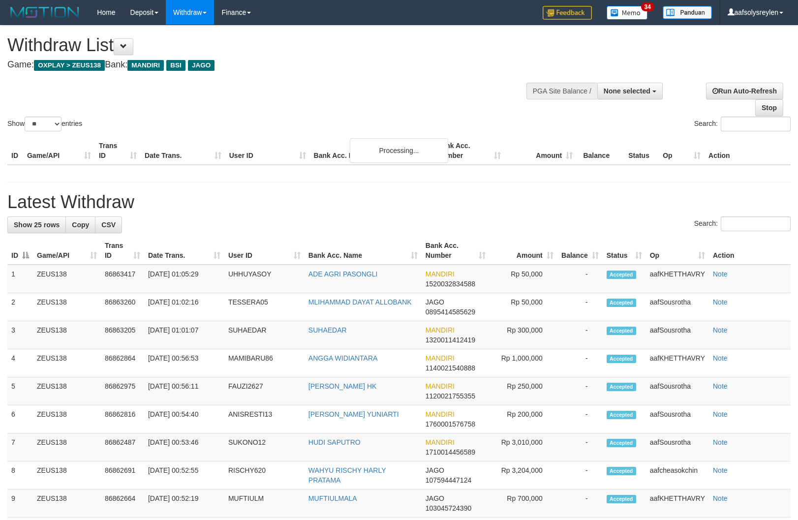 The image size is (798, 520). What do you see at coordinates (36, 225) in the screenshot?
I see `span: Show 25 rows` at bounding box center [36, 225].